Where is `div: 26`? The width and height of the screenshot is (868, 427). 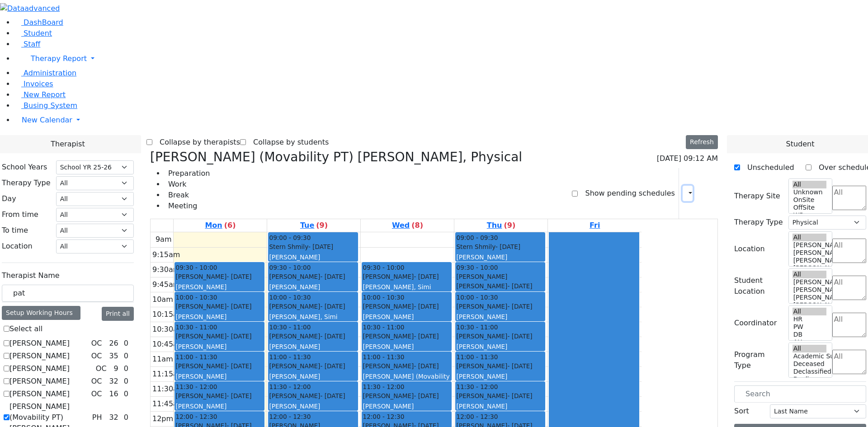
div: 26 is located at coordinates (113, 343).